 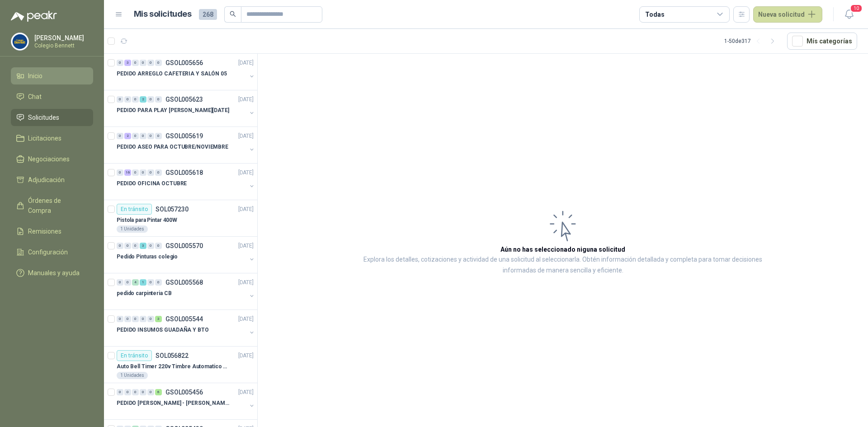 I want to click on p: GSOL005568, so click(x=184, y=282).